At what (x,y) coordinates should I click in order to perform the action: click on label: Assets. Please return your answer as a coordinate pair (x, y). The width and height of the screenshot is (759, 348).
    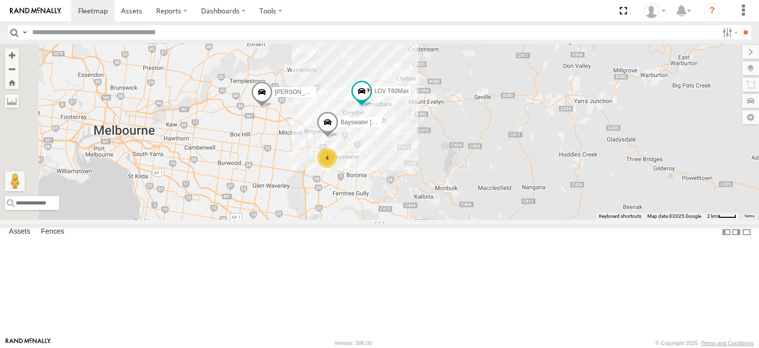
    Looking at the image, I should click on (19, 232).